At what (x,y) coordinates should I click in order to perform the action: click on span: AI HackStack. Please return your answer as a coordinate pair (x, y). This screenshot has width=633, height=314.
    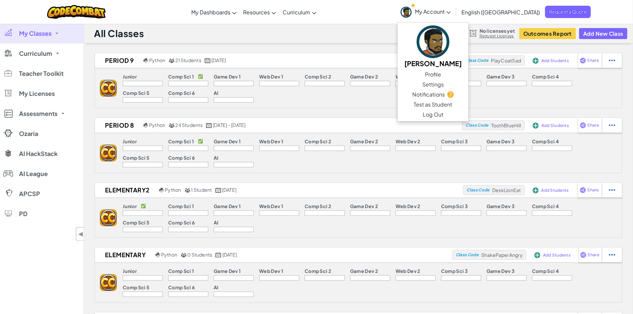
    Looking at the image, I should click on (38, 154).